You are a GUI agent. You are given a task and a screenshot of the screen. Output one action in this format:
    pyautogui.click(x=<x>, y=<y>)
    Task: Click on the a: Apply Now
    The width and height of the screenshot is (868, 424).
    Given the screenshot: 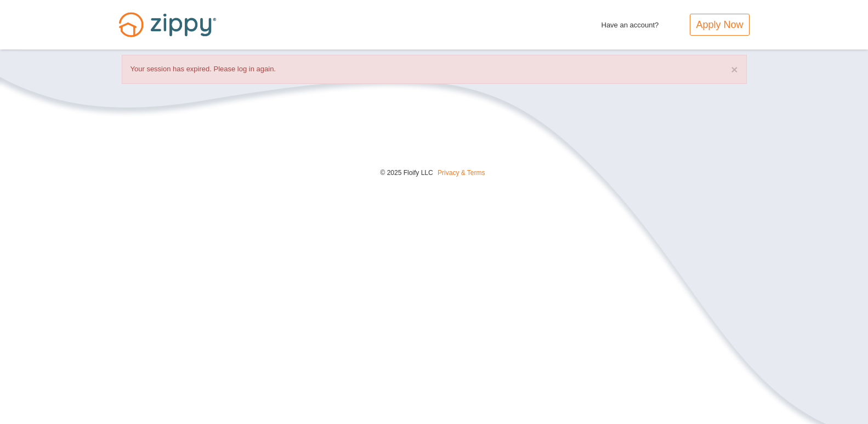 What is the action you would take?
    pyautogui.click(x=719, y=24)
    